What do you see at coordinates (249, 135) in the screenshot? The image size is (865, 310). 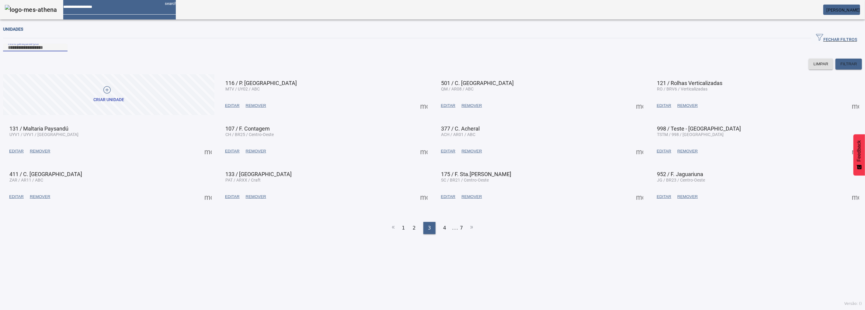 I see `span: CH / BR25 / Centro-Oeste` at bounding box center [249, 135].